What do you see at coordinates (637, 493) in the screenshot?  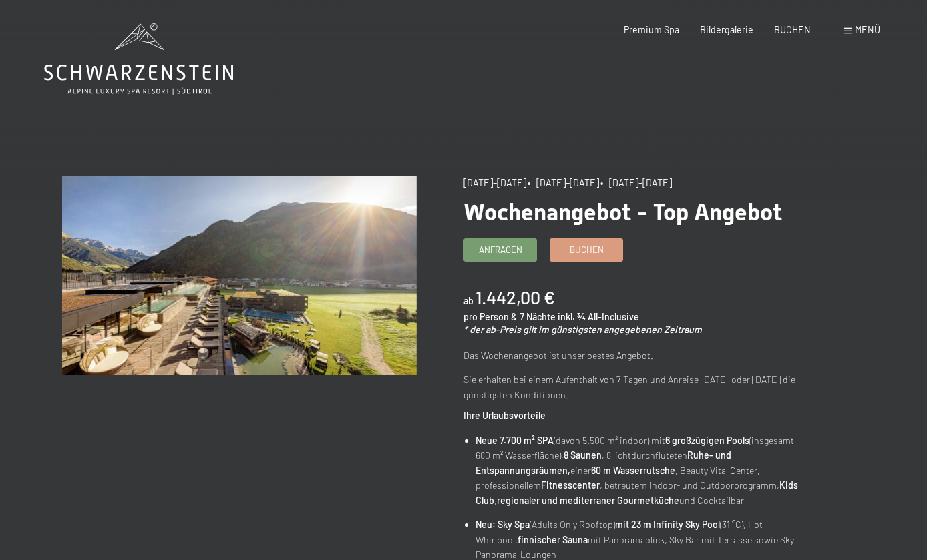 I see `strong: Kids Club` at bounding box center [637, 493].